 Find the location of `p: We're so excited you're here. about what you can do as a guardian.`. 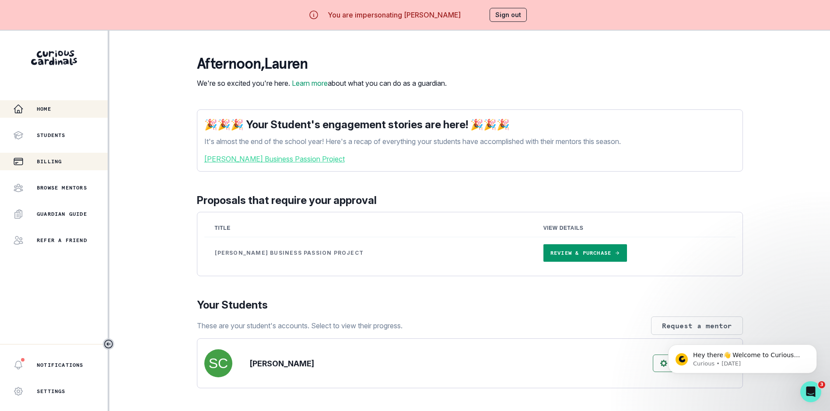

p: We're so excited you're here. about what you can do as a guardian. is located at coordinates (322, 83).